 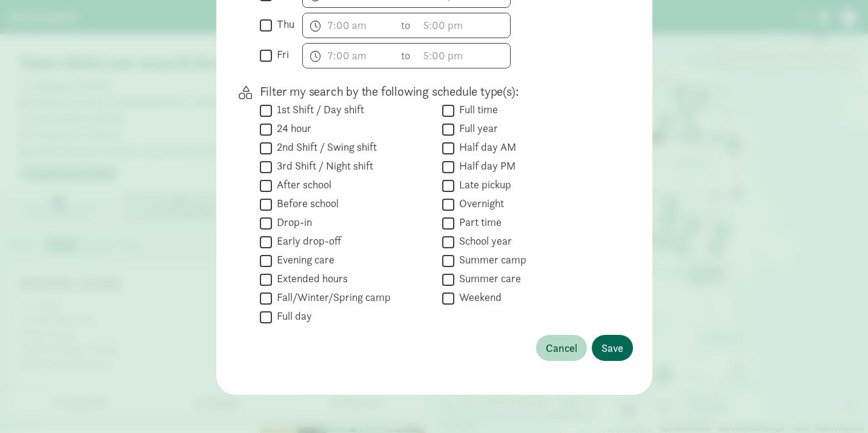 I want to click on label: 24 hour, so click(x=292, y=129).